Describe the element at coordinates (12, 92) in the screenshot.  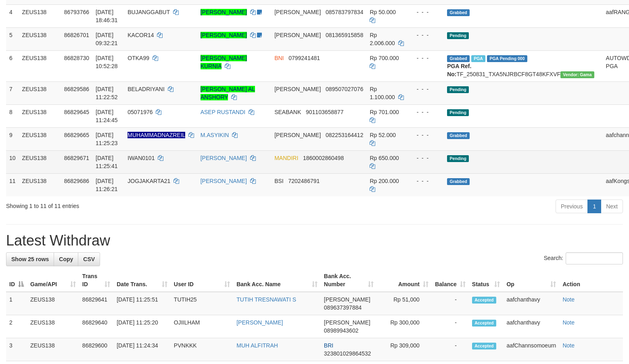
I see `td: 7` at that location.